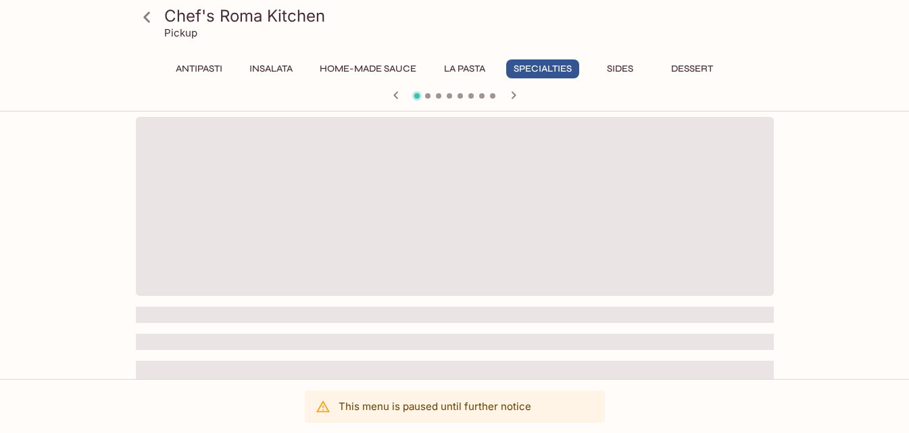  What do you see at coordinates (621, 69) in the screenshot?
I see `button: Sides` at bounding box center [621, 69].